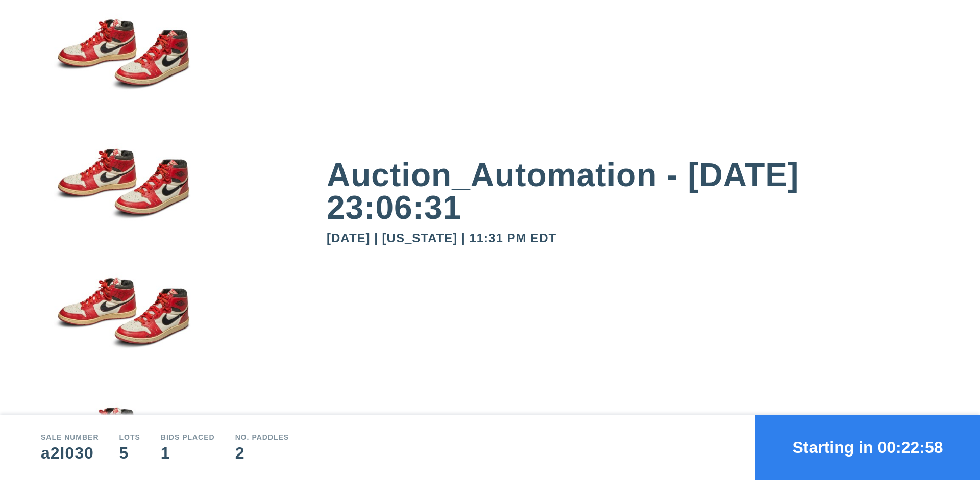  Describe the element at coordinates (70, 437) in the screenshot. I see `div: Sale number` at that location.